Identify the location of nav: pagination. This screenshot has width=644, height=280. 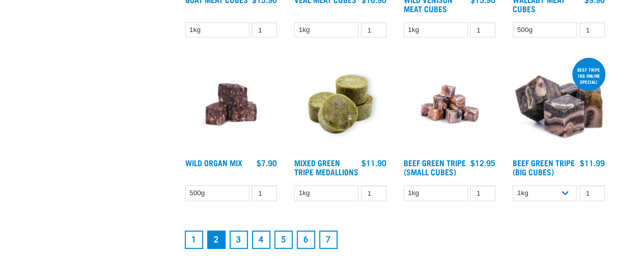
(395, 240).